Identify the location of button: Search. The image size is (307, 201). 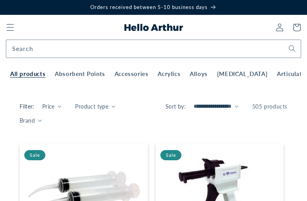
(292, 49).